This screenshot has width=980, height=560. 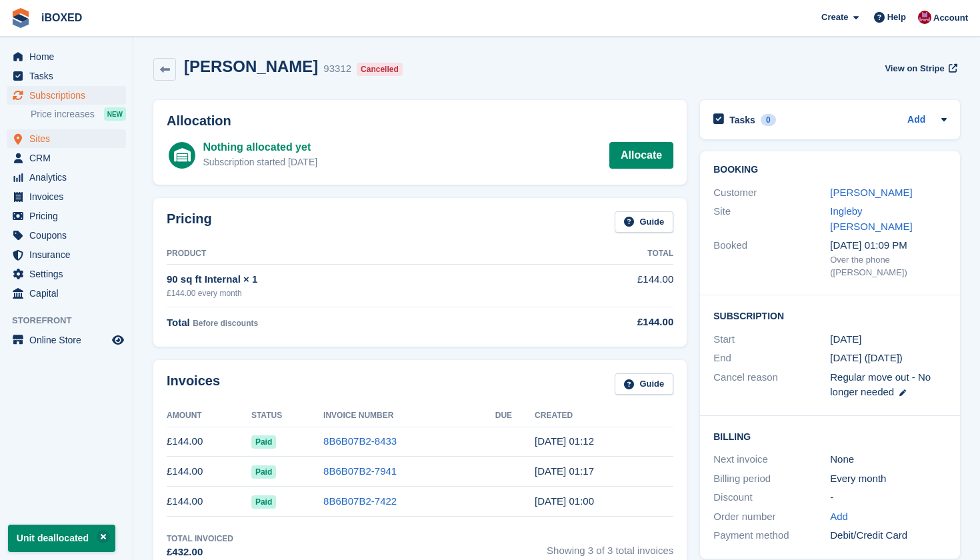 What do you see at coordinates (72, 320) in the screenshot?
I see `span: Storefront` at bounding box center [72, 320].